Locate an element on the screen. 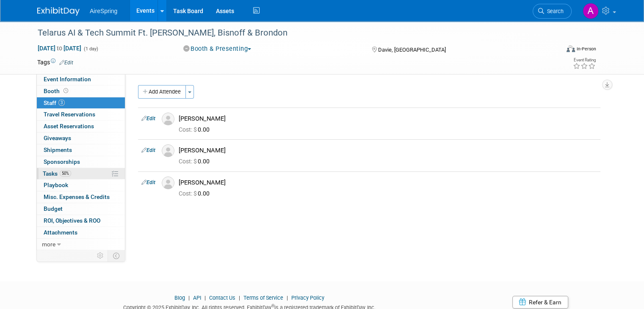  div: In-Person is located at coordinates (586, 48).